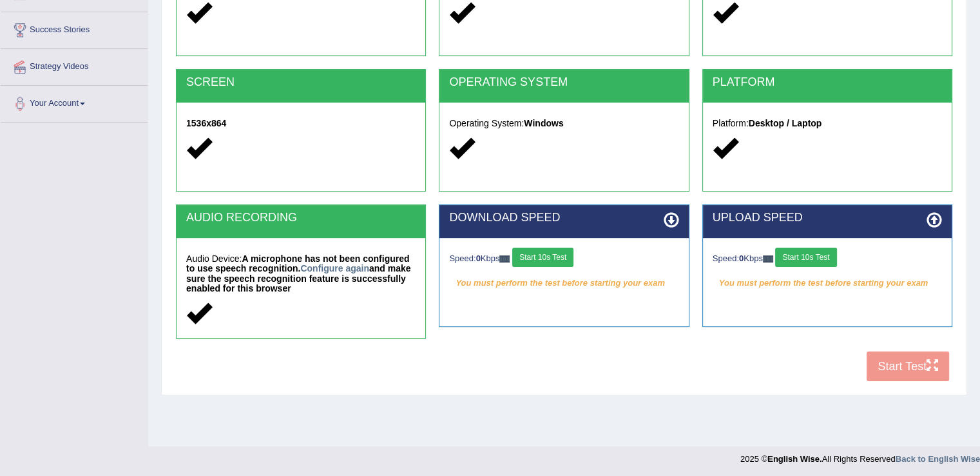 The width and height of the screenshot is (980, 476). I want to click on h2: UPLOAD SPEED, so click(827, 218).